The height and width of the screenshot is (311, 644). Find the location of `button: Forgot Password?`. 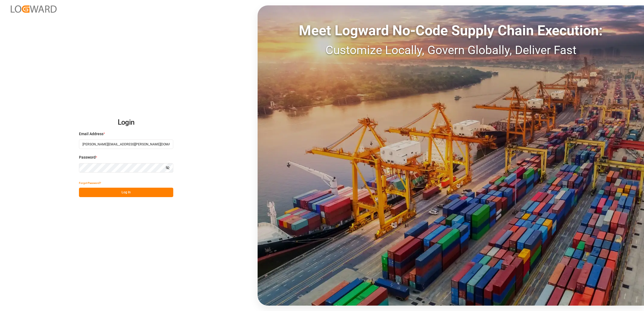

button: Forgot Password? is located at coordinates (90, 183).